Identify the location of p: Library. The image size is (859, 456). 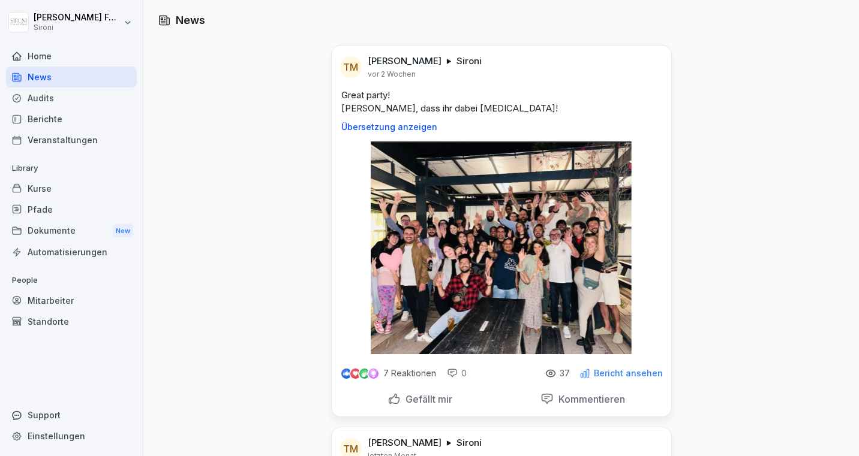
(71, 169).